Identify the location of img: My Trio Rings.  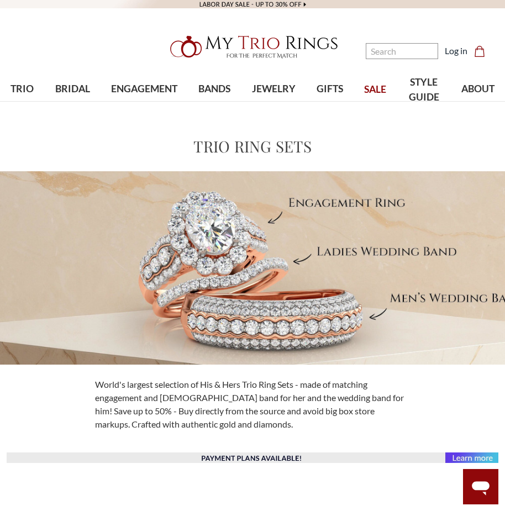
(253, 47).